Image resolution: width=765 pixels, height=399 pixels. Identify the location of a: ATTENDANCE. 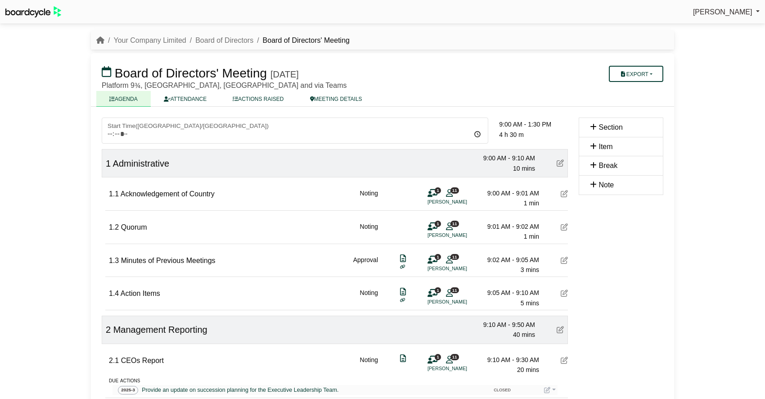
(185, 99).